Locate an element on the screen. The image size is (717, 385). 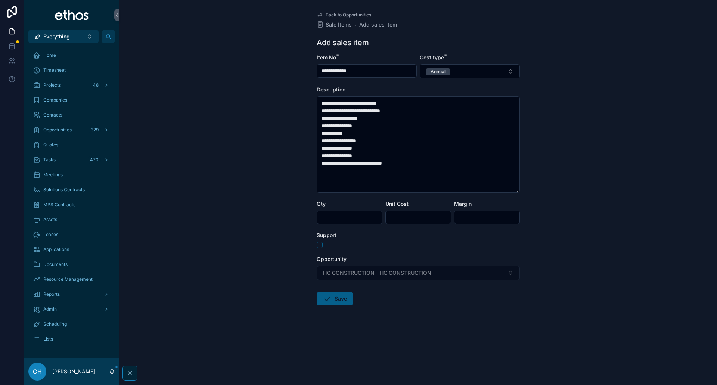
a: Meetings is located at coordinates (72, 175).